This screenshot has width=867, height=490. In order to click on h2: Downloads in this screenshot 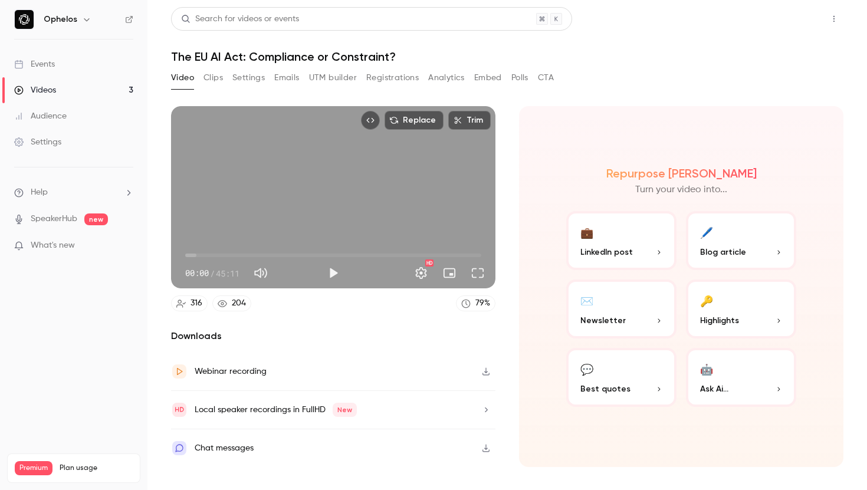, I will do `click(333, 336)`.